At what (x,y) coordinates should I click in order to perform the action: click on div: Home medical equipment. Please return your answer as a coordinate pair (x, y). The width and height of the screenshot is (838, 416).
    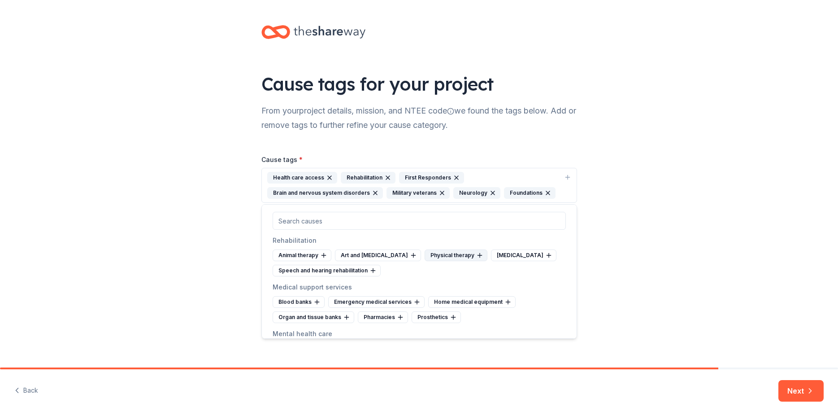
    Looking at the image, I should click on (472, 302).